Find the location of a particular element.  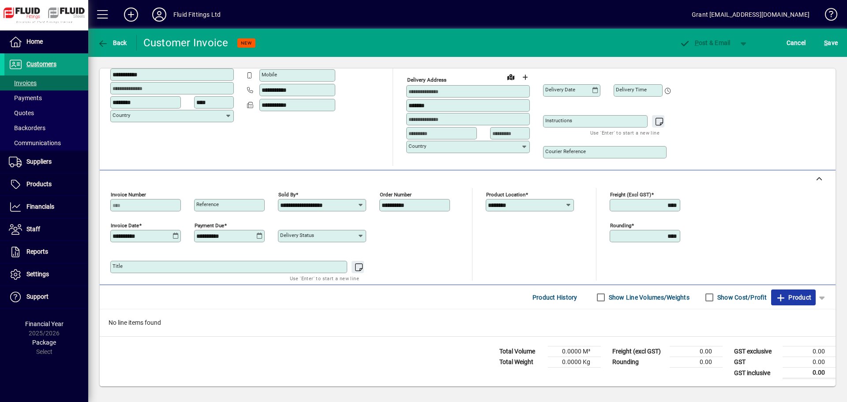

button: Product History is located at coordinates (555, 297).